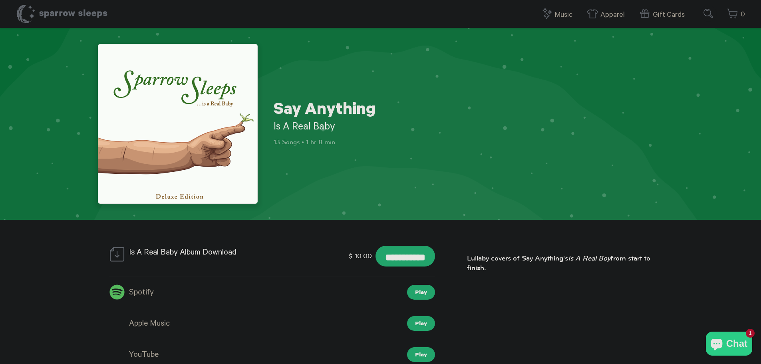 This screenshot has height=364, width=761. I want to click on img: Say Anything - Is A Real Baby, so click(178, 124).